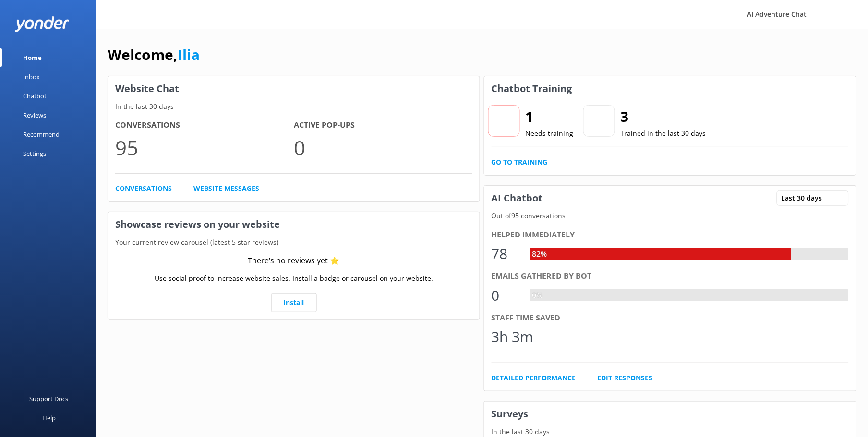 The image size is (868, 437). I want to click on h4: Active Pop-ups, so click(383, 125).